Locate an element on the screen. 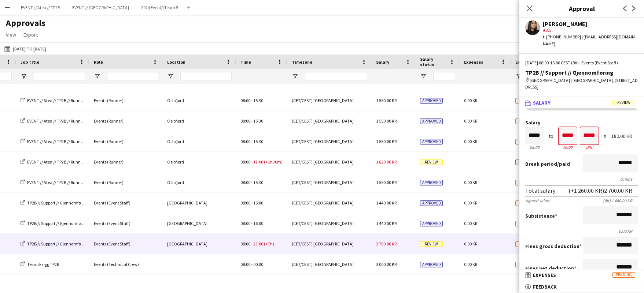  div: 0.00 KR is located at coordinates (582, 231).